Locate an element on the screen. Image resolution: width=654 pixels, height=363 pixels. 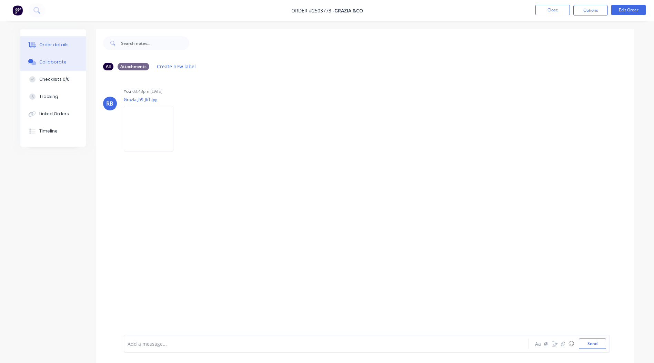
div: Order details is located at coordinates (54, 45).